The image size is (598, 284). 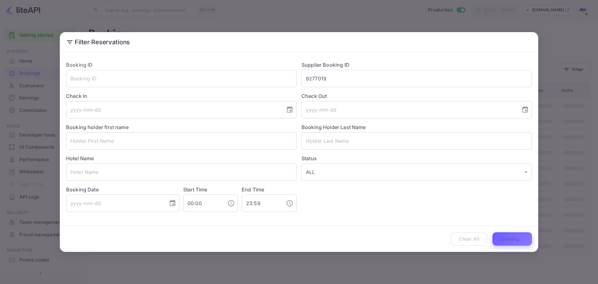 What do you see at coordinates (181, 96) in the screenshot?
I see `label: Check In` at bounding box center [181, 96].